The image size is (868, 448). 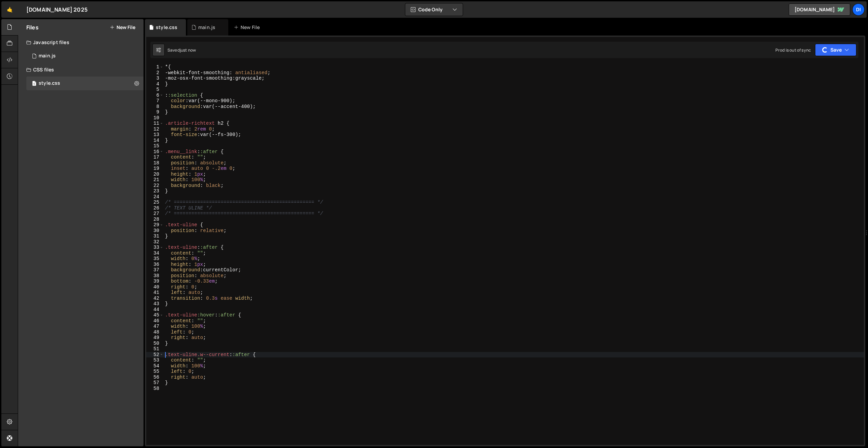 I want to click on div: 47, so click(x=155, y=326).